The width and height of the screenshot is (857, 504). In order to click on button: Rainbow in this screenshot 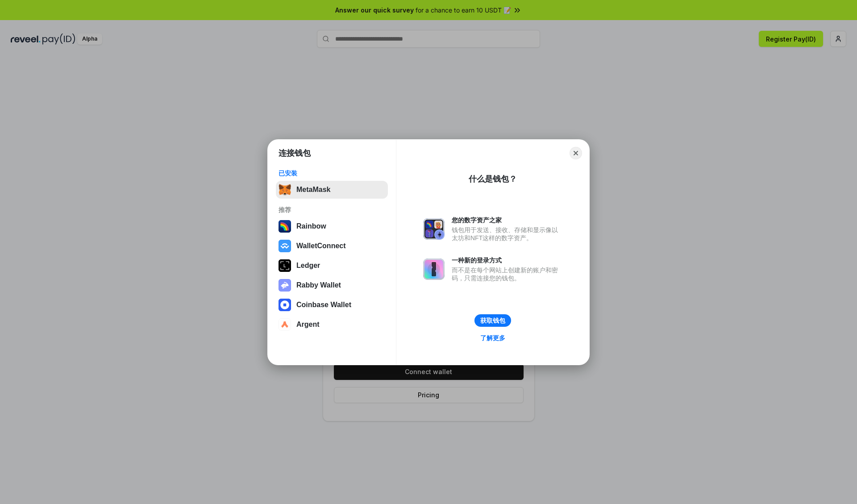, I will do `click(332, 226)`.